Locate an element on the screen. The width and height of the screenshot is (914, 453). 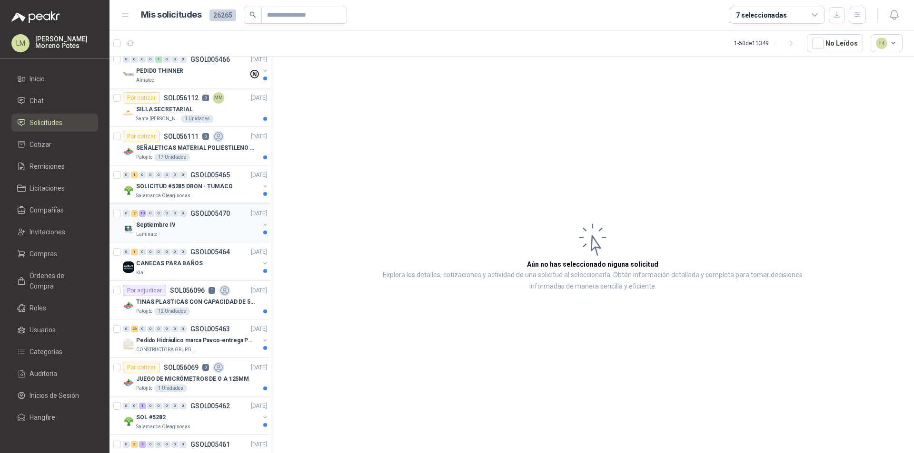
span: Cotizar is located at coordinates (40, 145).